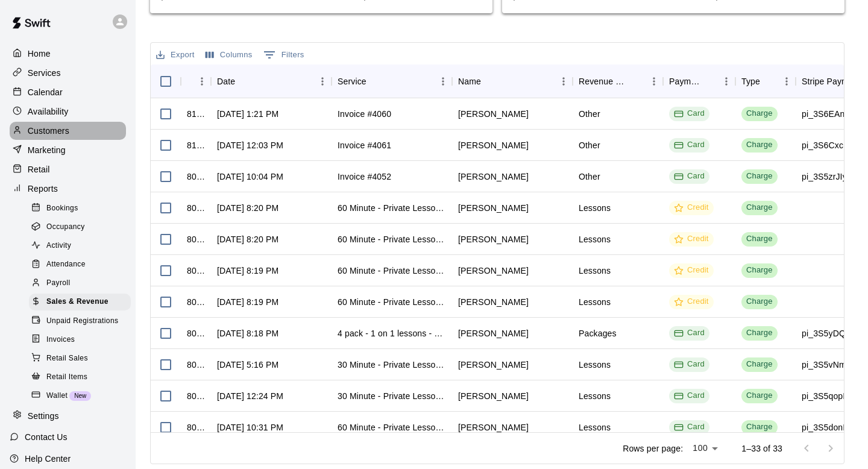 This screenshot has width=868, height=469. I want to click on div: 100, so click(705, 447).